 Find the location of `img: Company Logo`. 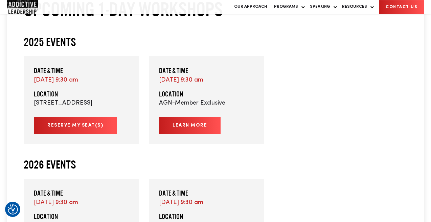

img: Company Logo is located at coordinates (22, 7).